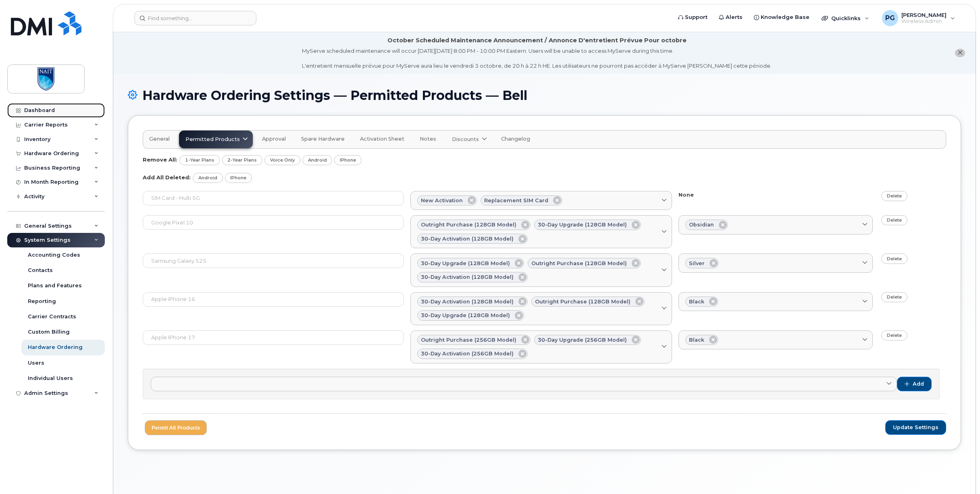  I want to click on span: New Activation, so click(441, 200).